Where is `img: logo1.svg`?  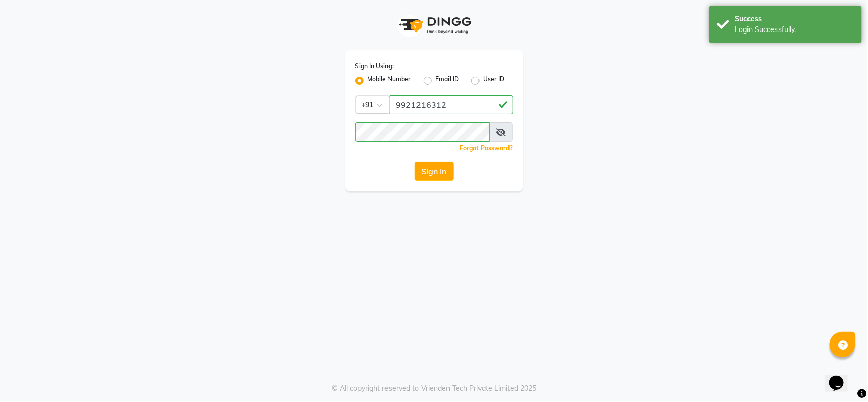
img: logo1.svg is located at coordinates (434, 25).